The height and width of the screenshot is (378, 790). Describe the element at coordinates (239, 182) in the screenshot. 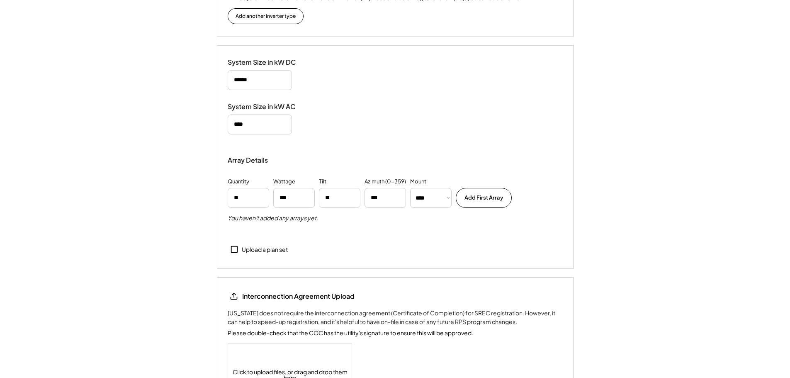

I see `div: Quantity` at that location.